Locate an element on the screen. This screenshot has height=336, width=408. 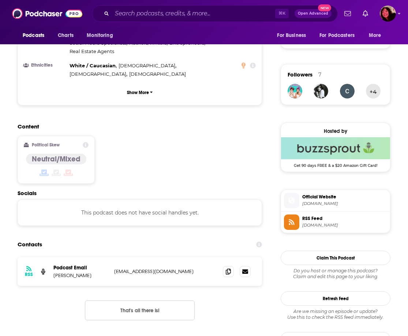
span: RSS Feed is located at coordinates (345, 219).